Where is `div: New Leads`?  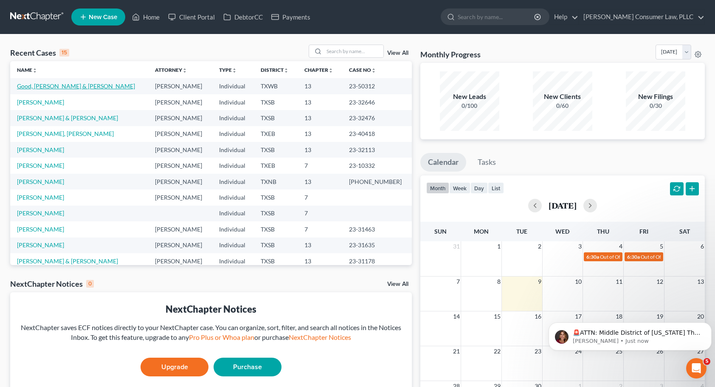
div: New Leads is located at coordinates (469, 96).